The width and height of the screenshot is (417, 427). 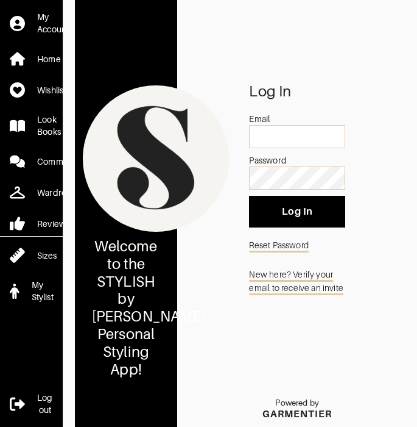 I want to click on div: Sizes, so click(x=47, y=255).